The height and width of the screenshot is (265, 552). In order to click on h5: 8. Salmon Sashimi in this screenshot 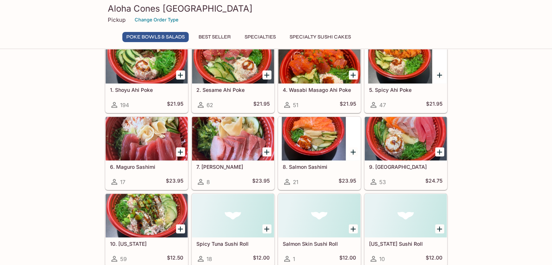, I will do `click(320, 167)`.